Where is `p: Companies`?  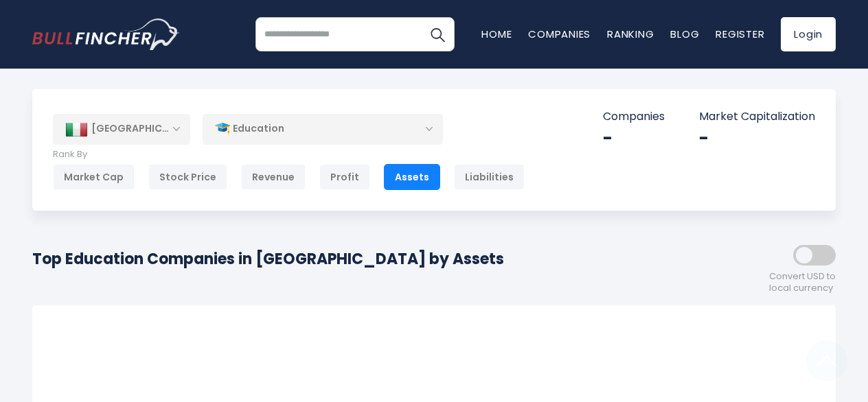
p: Companies is located at coordinates (634, 116).